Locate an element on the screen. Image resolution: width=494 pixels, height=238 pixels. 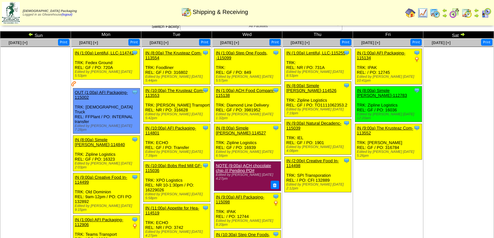
div: TRK: Diamond Line Delivery REL: GF / PO: 3981952 is located at coordinates (247, 104).